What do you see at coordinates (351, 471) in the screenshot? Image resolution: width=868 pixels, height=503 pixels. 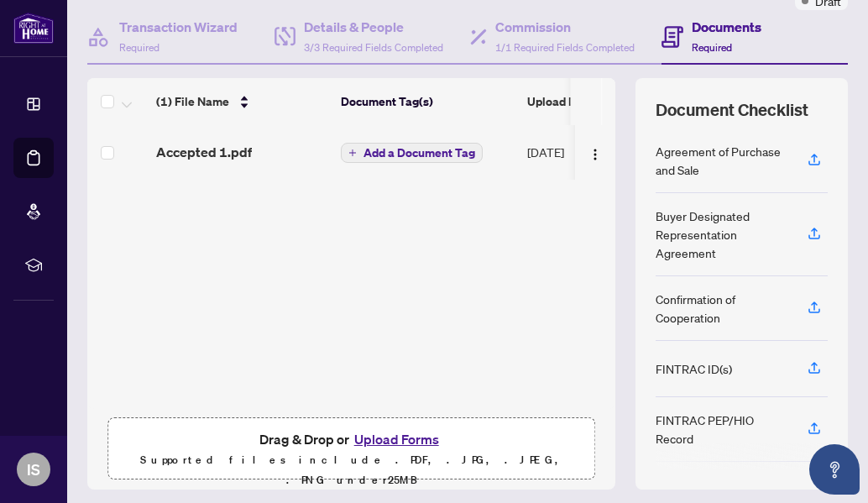 I see `p: Supported files include .PDF, .JPG, .JPEG, .PNG under 25 MB` at bounding box center [351, 471].